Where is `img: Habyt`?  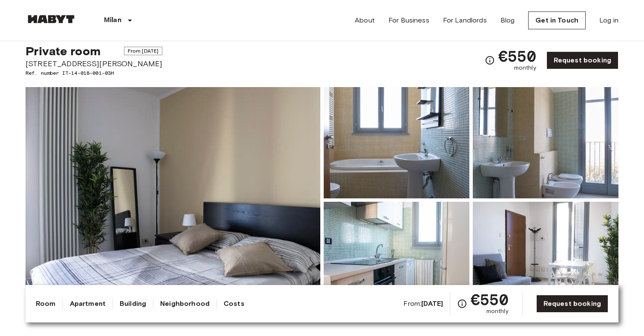
img: Habyt is located at coordinates (51, 20).